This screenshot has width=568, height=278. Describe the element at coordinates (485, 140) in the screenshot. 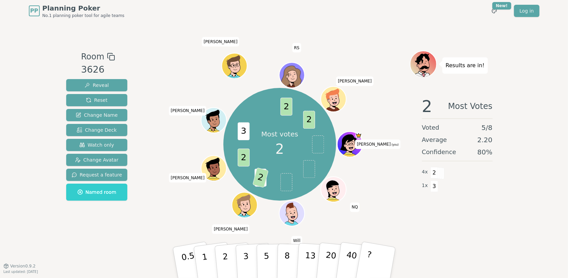

I see `span: 2.20` at that location.